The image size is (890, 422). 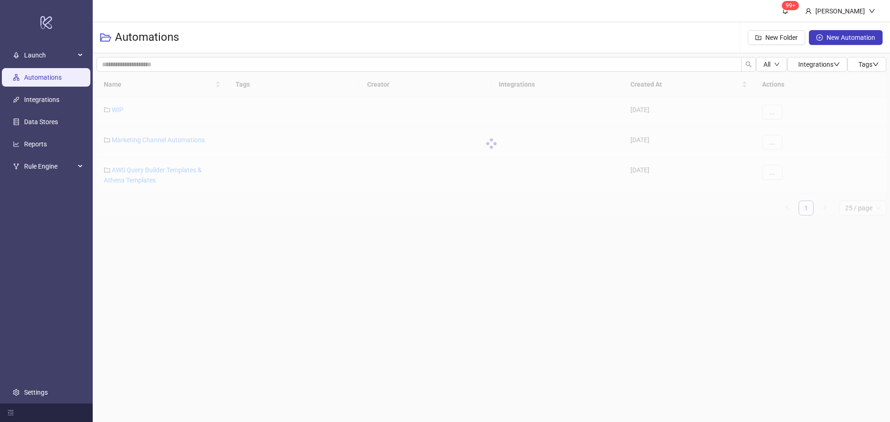 What do you see at coordinates (50, 166) in the screenshot?
I see `span: Rule Engine` at bounding box center [50, 166].